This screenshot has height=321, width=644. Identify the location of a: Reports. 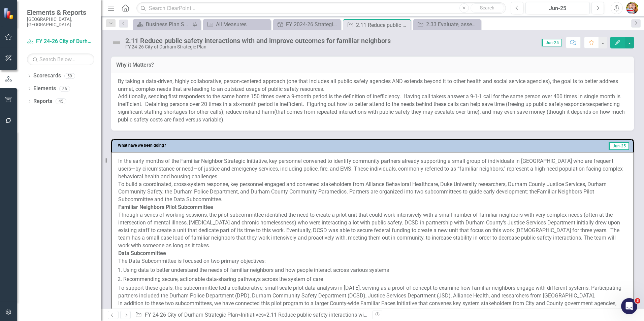
(43, 102).